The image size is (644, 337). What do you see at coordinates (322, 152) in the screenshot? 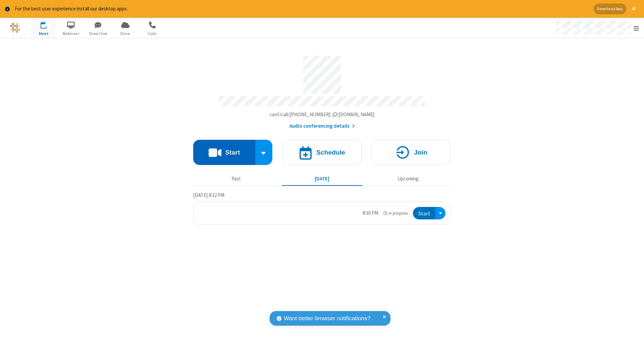
I see `button: Schedule` at bounding box center [322, 152].